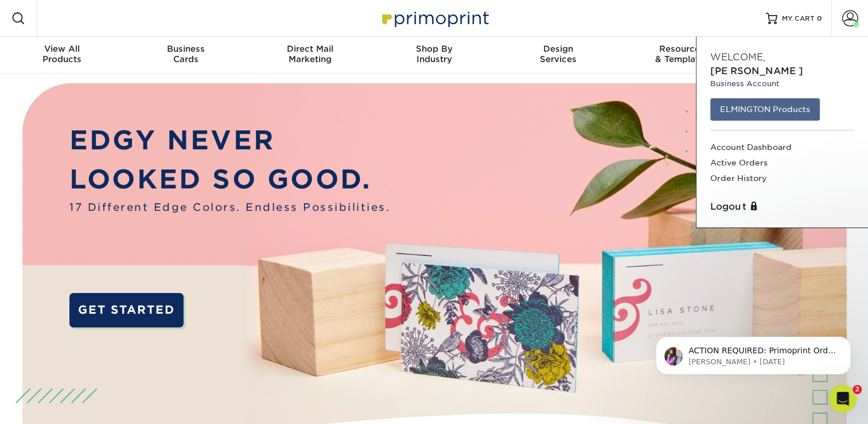  Describe the element at coordinates (682, 54) in the screenshot. I see `div: & Templates` at that location.